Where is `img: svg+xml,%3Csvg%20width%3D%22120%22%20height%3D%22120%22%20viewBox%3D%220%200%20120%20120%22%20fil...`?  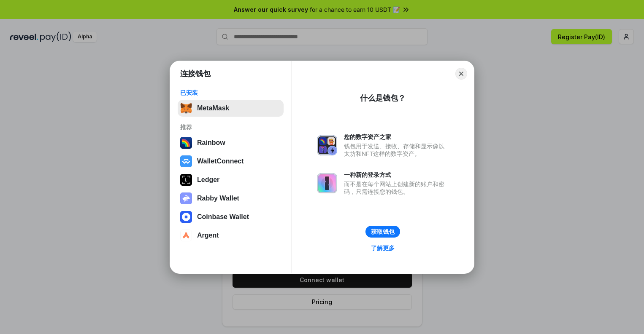 img: svg+xml,%3Csvg%20width%3D%22120%22%20height%3D%22120%22%20viewBox%3D%220%200%20120%20120%22%20fil... is located at coordinates (186, 143).